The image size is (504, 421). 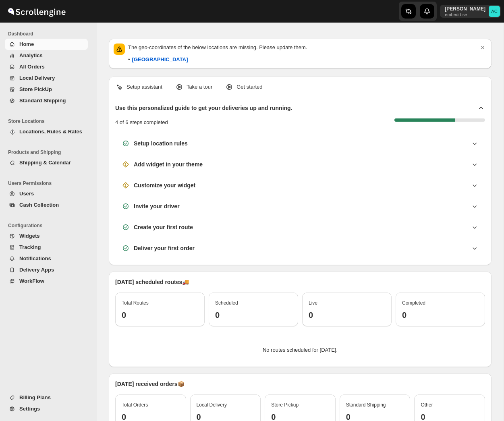 What do you see at coordinates (49, 34) in the screenshot?
I see `span: Dashboard` at bounding box center [49, 34].